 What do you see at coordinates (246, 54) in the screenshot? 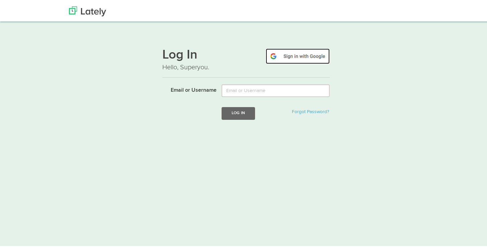
I see `h1: Log In` at bounding box center [246, 54].